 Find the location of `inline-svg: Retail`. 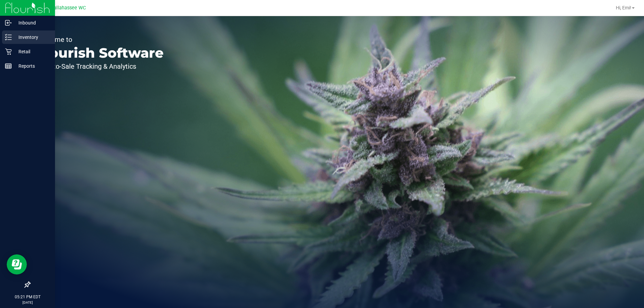

inline-svg: Retail is located at coordinates (8, 51).